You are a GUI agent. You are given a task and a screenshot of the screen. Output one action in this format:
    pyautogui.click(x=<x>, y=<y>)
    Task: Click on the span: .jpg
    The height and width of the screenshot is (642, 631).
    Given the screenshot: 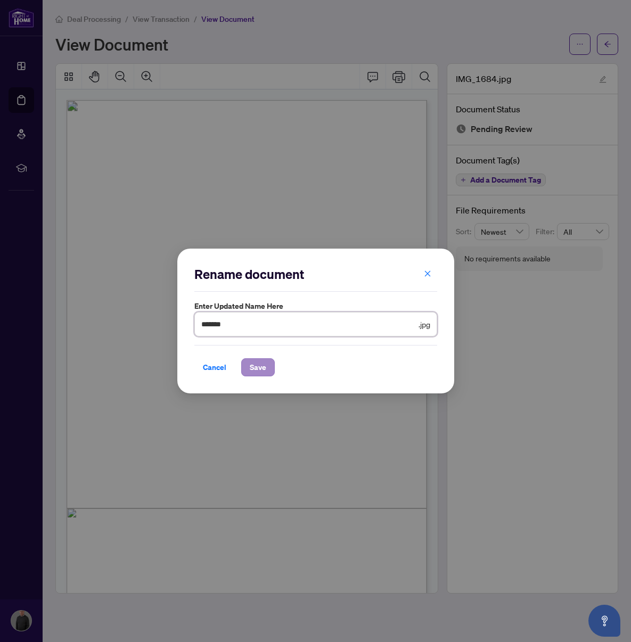 What is the action you would take?
    pyautogui.click(x=424, y=324)
    